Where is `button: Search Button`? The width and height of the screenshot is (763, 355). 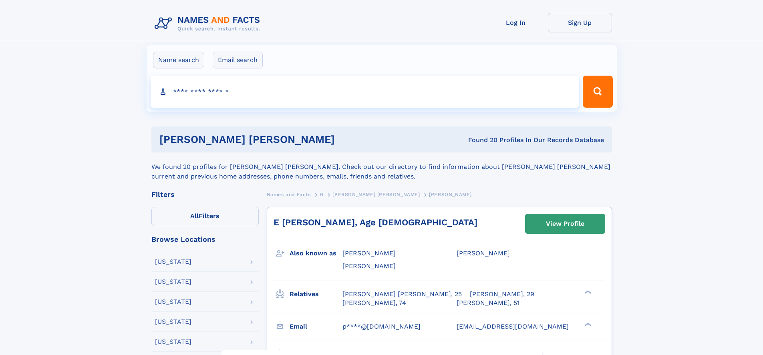
button: Search Button is located at coordinates (598, 92).